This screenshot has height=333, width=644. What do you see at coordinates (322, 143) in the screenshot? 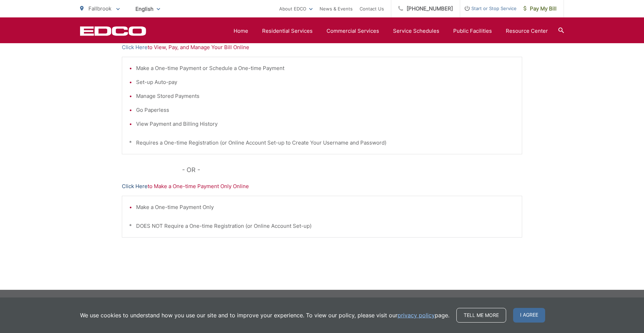
I see `p: * Requires a One-time Registration (or Online Account Set-up to Create Your Username and Password)` at bounding box center [322, 143].